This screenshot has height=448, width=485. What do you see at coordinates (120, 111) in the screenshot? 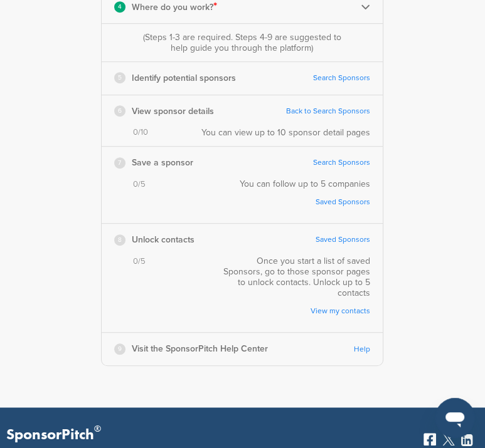
I see `div: 6` at bounding box center [120, 111].